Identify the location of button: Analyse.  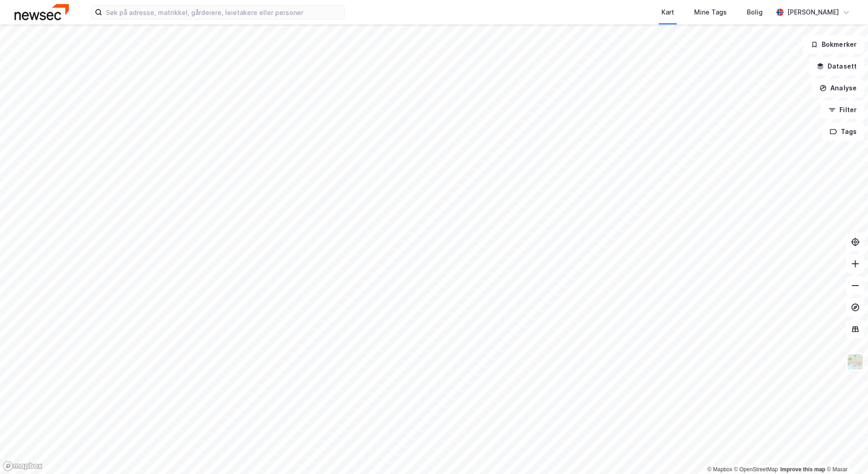
(838, 88).